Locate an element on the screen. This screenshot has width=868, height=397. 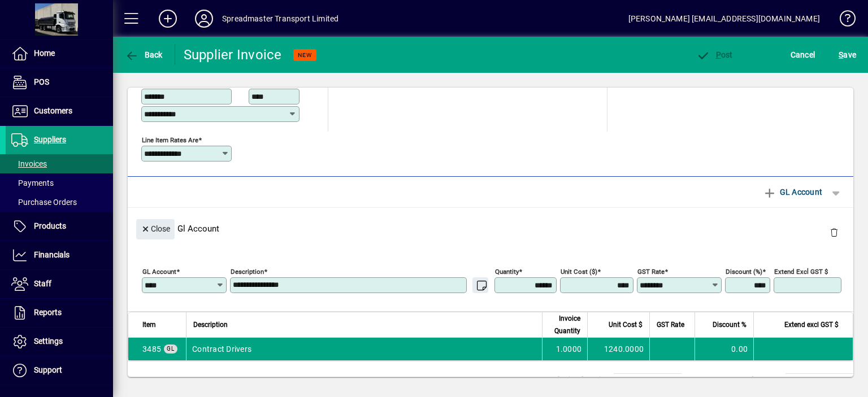
a: Invoices is located at coordinates (60, 164).